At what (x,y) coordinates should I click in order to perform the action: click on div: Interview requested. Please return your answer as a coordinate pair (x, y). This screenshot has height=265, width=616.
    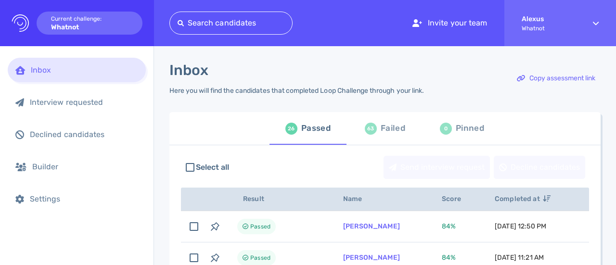
    Looking at the image, I should click on (84, 102).